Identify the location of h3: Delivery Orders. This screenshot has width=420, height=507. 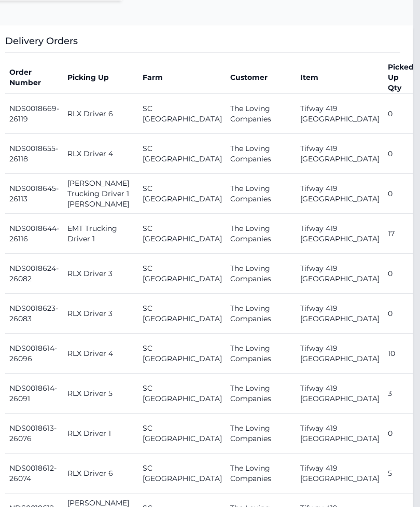
(203, 44).